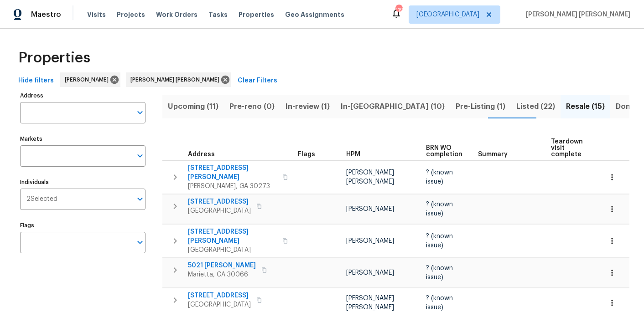 The width and height of the screenshot is (644, 317). What do you see at coordinates (201, 155) in the screenshot?
I see `span: Address` at bounding box center [201, 155].